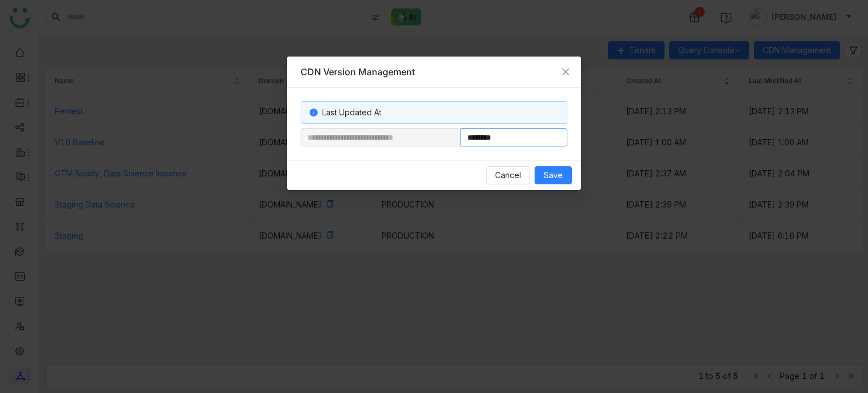  I want to click on button: Cancel, so click(508, 176).